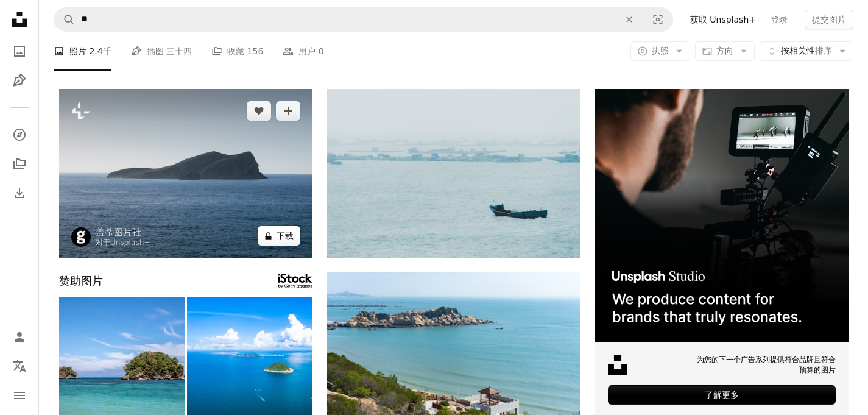 The height and width of the screenshot is (415, 868). What do you see at coordinates (723, 20) in the screenshot?
I see `a: 获取 Unsplash+` at bounding box center [723, 20].